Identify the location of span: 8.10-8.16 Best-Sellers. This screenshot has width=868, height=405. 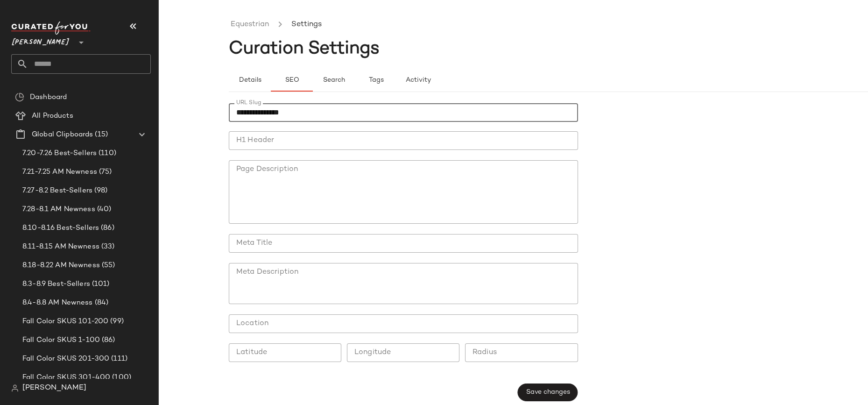
(61, 228).